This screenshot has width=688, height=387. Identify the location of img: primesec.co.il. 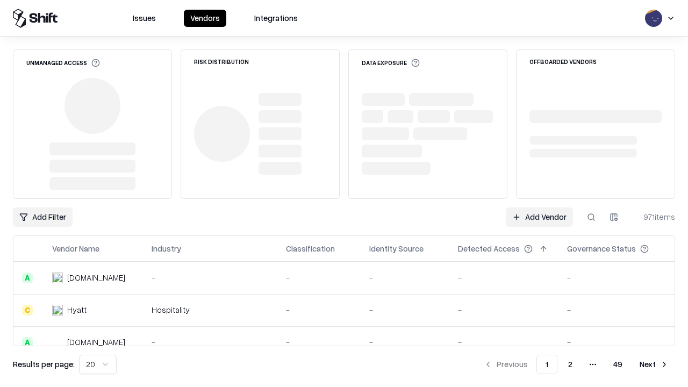
(58, 342).